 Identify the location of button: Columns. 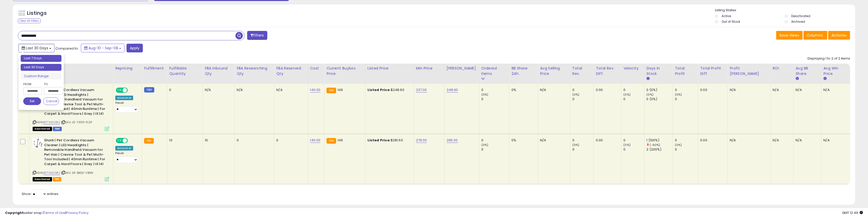
(816, 35).